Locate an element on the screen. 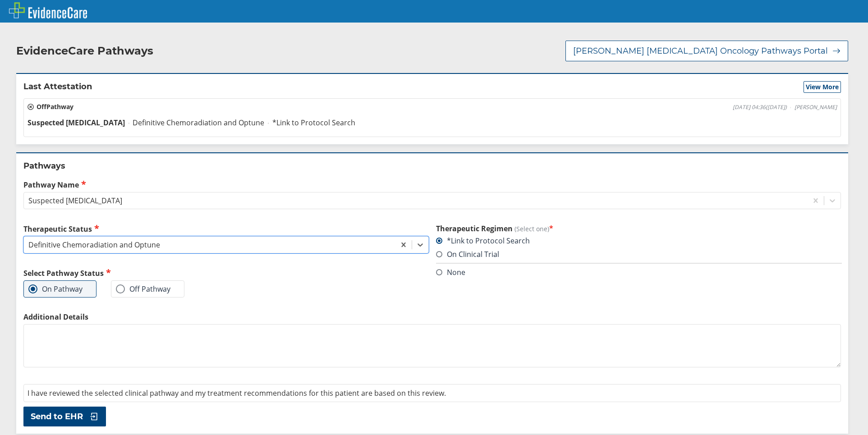  h2: Pathways is located at coordinates (432, 166).